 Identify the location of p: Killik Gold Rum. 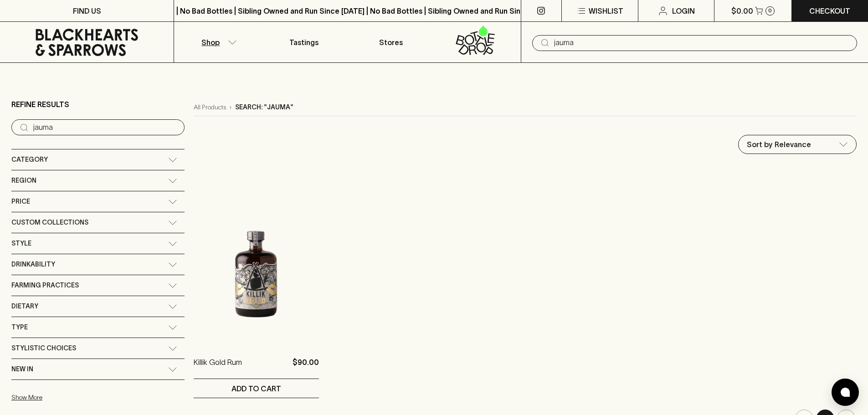
(218, 367).